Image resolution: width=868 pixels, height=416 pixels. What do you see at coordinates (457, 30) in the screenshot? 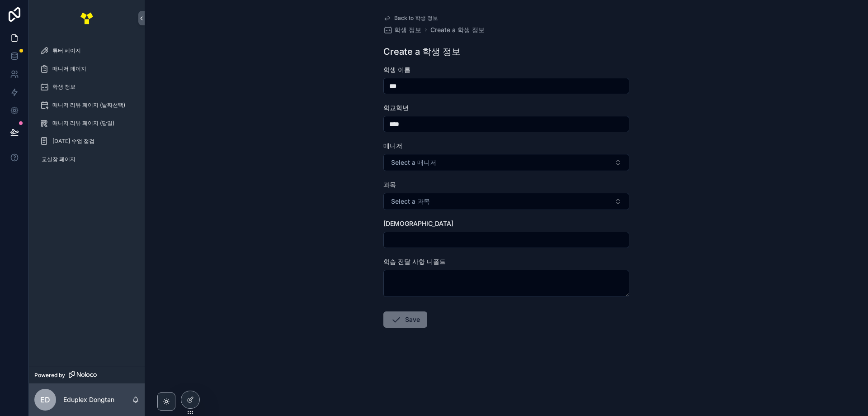
I see `a: Create a 학생 정보` at bounding box center [457, 30].